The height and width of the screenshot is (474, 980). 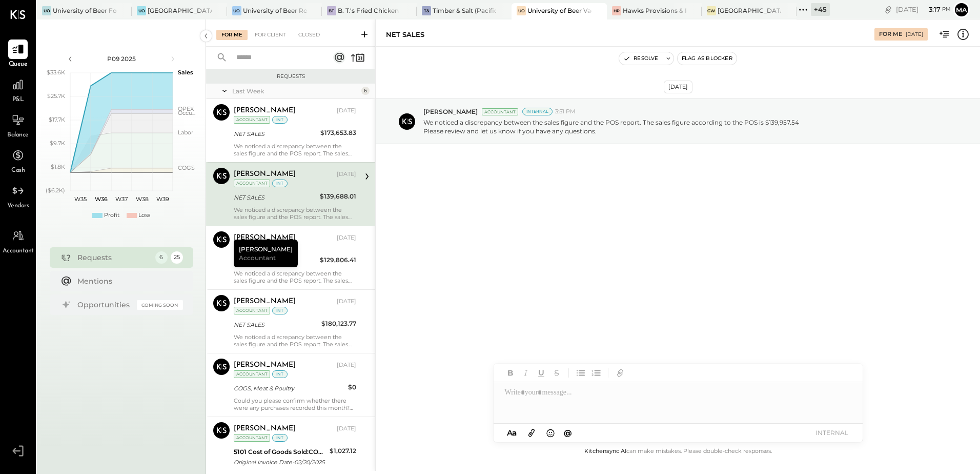 What do you see at coordinates (18, 161) in the screenshot?
I see `a: Cash` at bounding box center [18, 161].